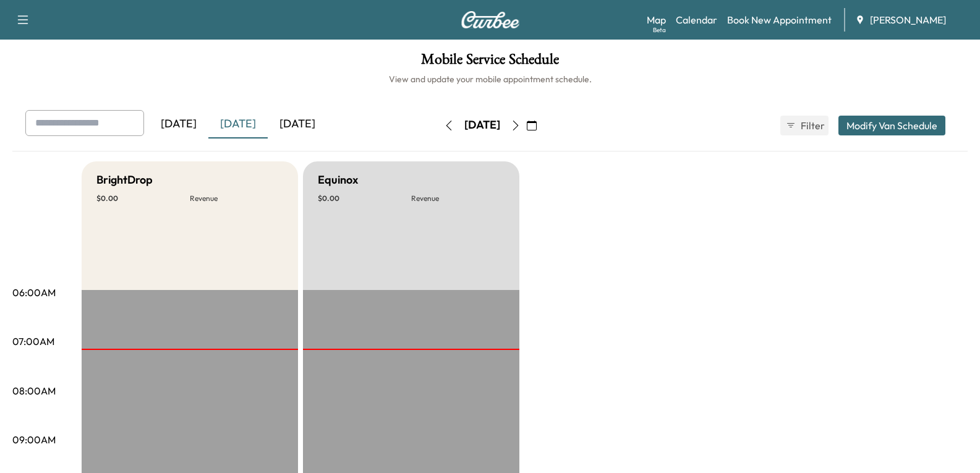 This screenshot has height=473, width=980. Describe the element at coordinates (338, 180) in the screenshot. I see `h5: Equinox` at that location.